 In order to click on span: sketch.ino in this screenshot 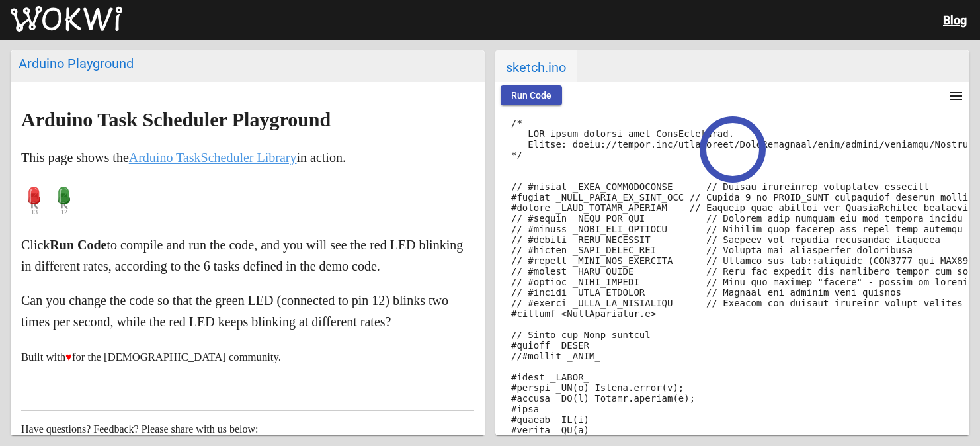, I will do `click(536, 66)`.